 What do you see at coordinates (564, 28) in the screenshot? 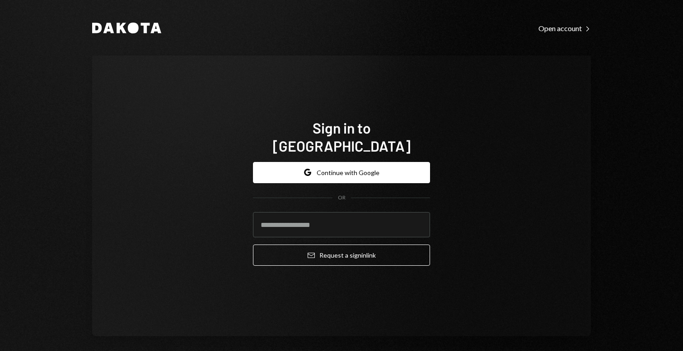
I see `a: Open account` at bounding box center [564, 28].